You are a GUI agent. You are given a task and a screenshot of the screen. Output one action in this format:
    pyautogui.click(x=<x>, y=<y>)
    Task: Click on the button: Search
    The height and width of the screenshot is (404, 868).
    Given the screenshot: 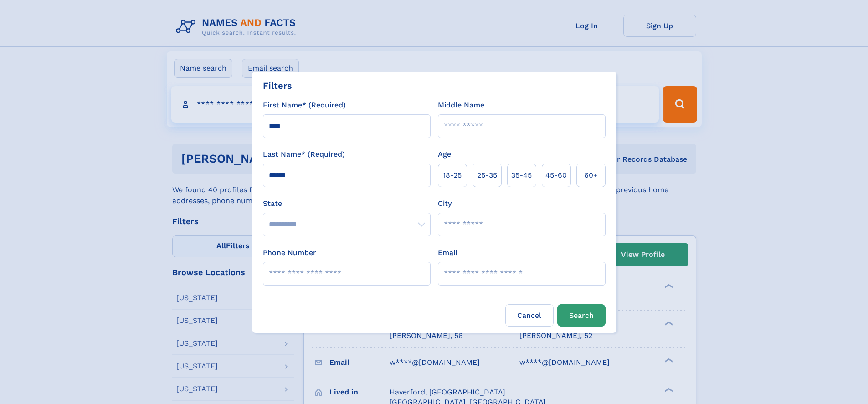 What is the action you would take?
    pyautogui.click(x=581, y=315)
    